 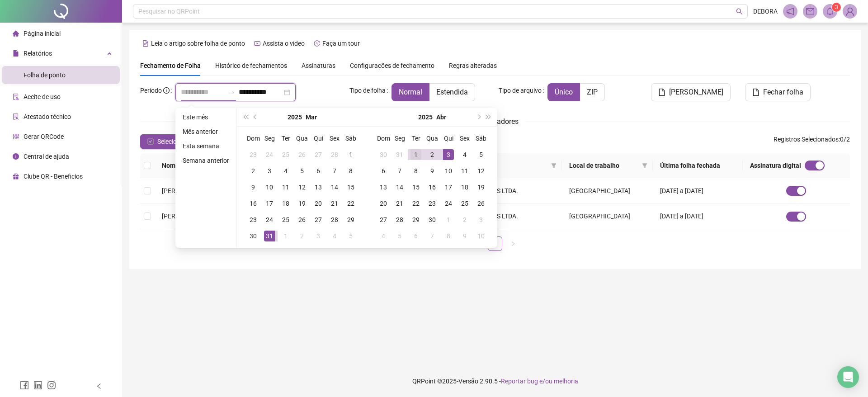 What do you see at coordinates (465, 138) in the screenshot?
I see `th: Sex` at bounding box center [465, 138].